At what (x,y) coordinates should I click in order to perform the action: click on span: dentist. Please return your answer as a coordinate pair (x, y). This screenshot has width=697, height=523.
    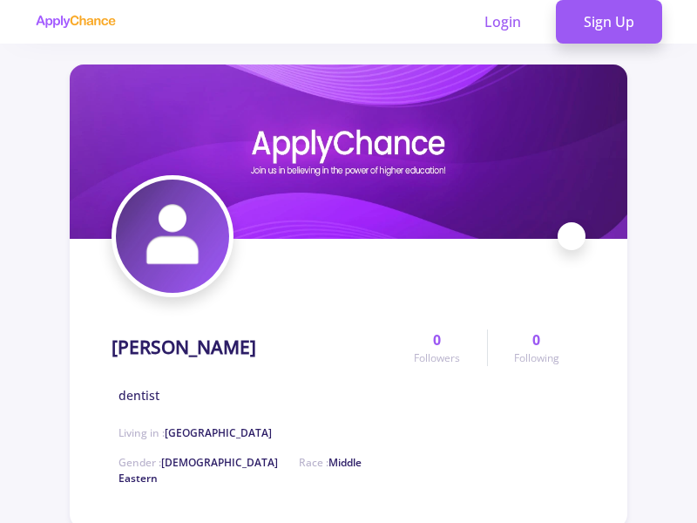
    Looking at the image, I should click on (139, 395).